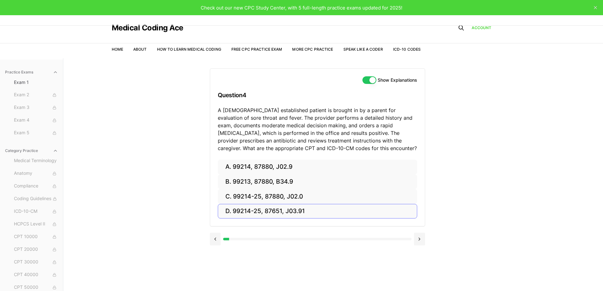 The height and width of the screenshot is (291, 603). Describe the element at coordinates (36, 186) in the screenshot. I see `span: Compliance` at that location.